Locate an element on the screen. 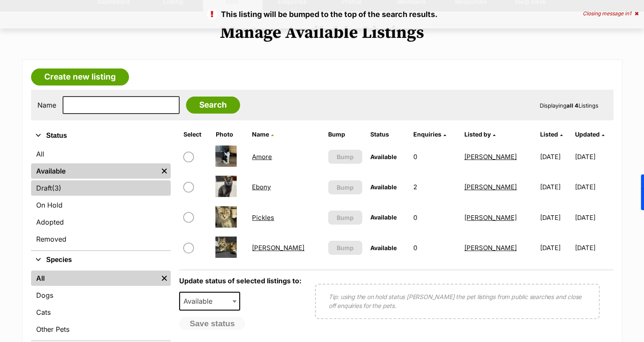 The image size is (644, 342). p: This listing will be bumped to the top of the search results. is located at coordinates (322, 14).